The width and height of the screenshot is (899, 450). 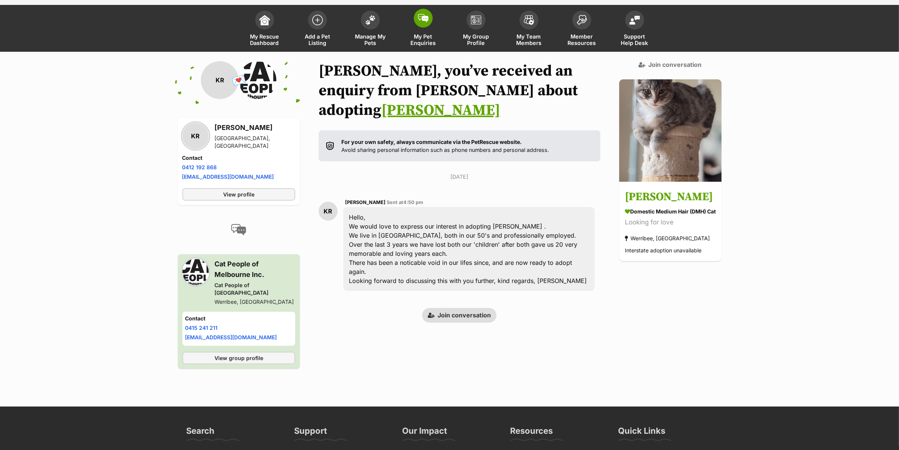 What do you see at coordinates (476, 29) in the screenshot?
I see `a: My Group Profile` at bounding box center [476, 29].